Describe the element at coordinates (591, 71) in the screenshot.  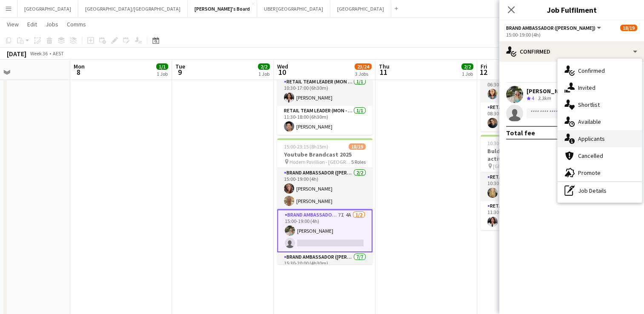
I see `span: Confirmed` at that location.